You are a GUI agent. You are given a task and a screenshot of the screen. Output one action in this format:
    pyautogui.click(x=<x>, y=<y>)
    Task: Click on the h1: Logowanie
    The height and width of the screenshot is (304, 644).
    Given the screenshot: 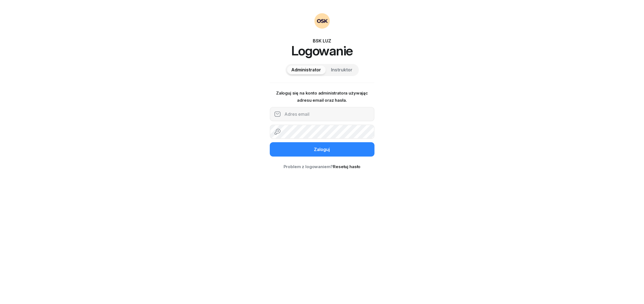 What is the action you would take?
    pyautogui.click(x=322, y=51)
    